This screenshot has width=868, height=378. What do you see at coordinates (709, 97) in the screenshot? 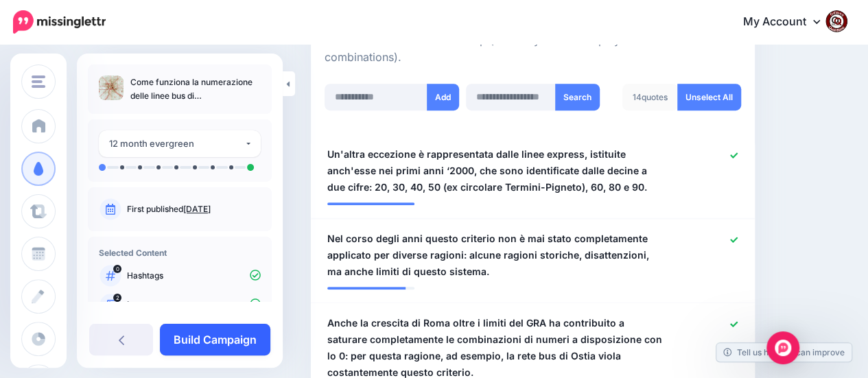
I see `a: Unselect All` at bounding box center [709, 97].